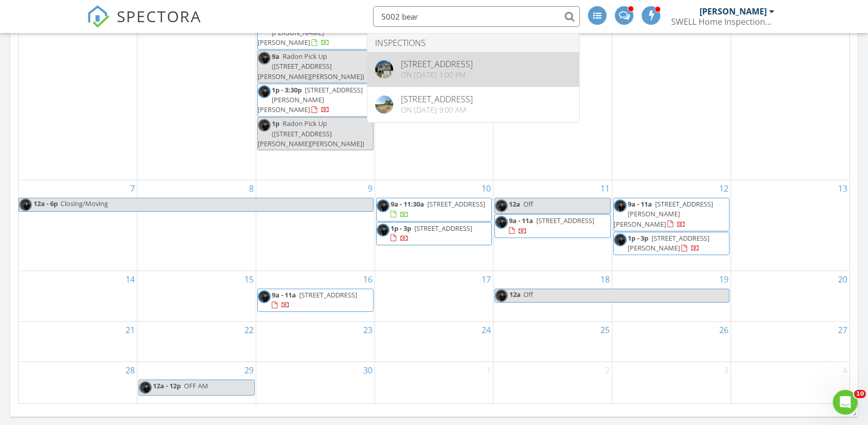 The height and width of the screenshot is (425, 868). What do you see at coordinates (553, 226) in the screenshot?
I see `td: Go to September 11, 2025` at bounding box center [553, 226].